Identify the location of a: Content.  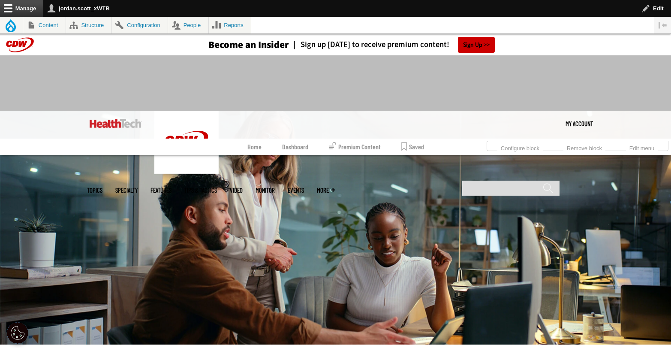
(44, 25).